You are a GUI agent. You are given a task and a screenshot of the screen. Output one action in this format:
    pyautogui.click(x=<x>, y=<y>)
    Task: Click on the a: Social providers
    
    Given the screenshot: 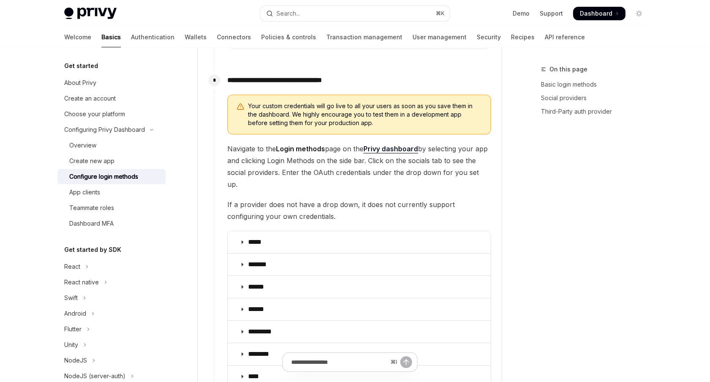 What is the action you would take?
    pyautogui.click(x=597, y=98)
    